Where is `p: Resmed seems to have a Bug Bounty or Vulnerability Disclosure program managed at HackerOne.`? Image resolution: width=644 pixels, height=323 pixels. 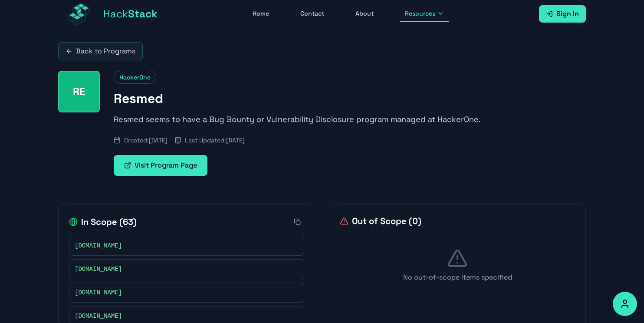 p: Resmed seems to have a Bug Bounty or Vulnerability Disclosure program managed at HackerOne. is located at coordinates (350, 120).